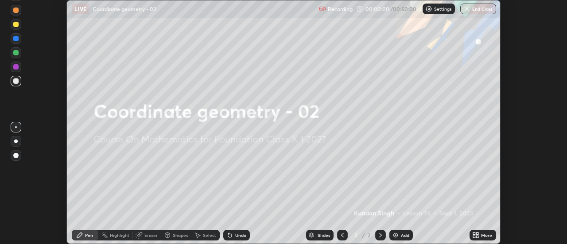 Image resolution: width=567 pixels, height=244 pixels. I want to click on img: add-slide-button, so click(395, 235).